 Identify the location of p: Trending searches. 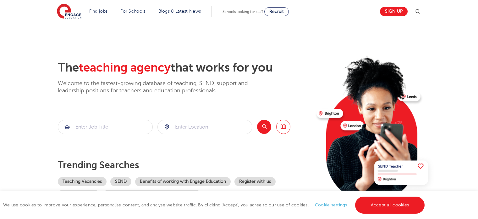
(185, 165).